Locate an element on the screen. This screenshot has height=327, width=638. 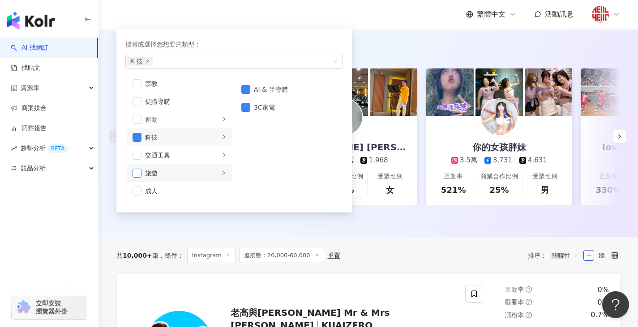
div: 交通工具 is located at coordinates (182, 155).